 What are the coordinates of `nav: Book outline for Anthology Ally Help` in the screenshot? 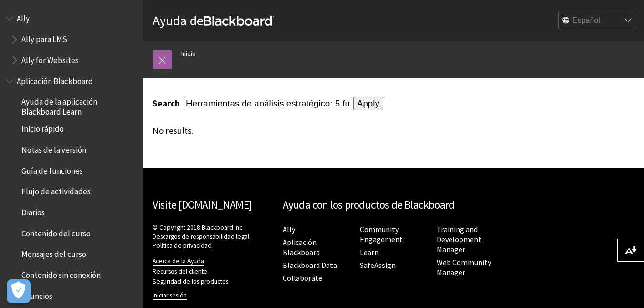 It's located at (71, 39).